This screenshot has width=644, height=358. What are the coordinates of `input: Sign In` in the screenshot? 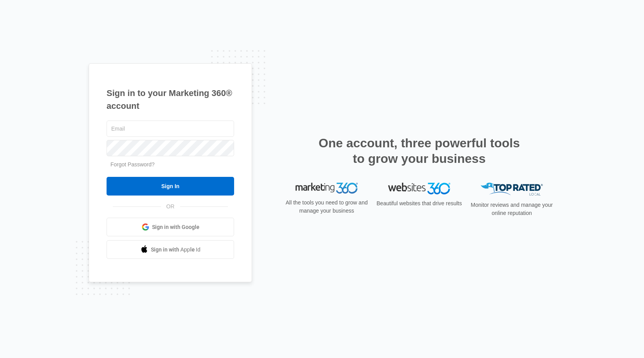 It's located at (171, 186).